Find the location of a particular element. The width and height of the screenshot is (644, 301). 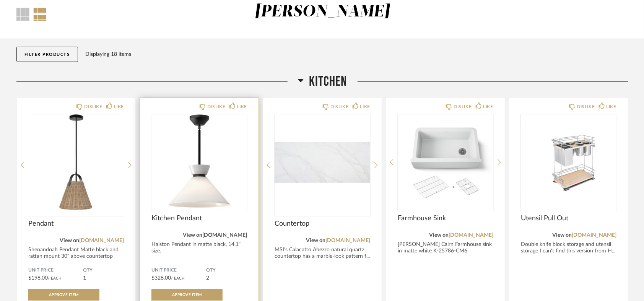

span: Countertop is located at coordinates (322, 224).